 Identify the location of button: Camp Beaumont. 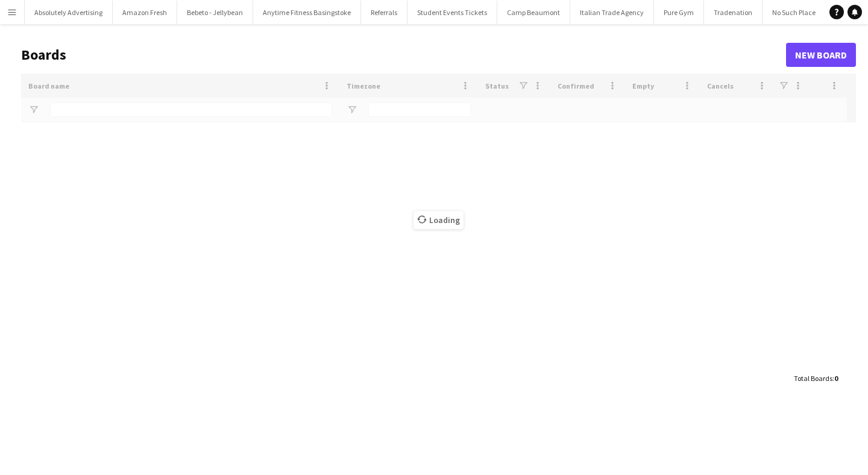
(534, 12).